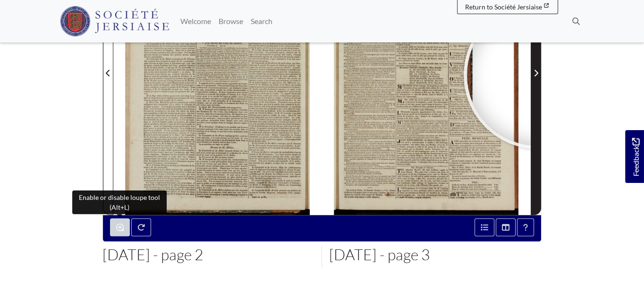  Describe the element at coordinates (231, 21) in the screenshot. I see `a: Browse` at that location.